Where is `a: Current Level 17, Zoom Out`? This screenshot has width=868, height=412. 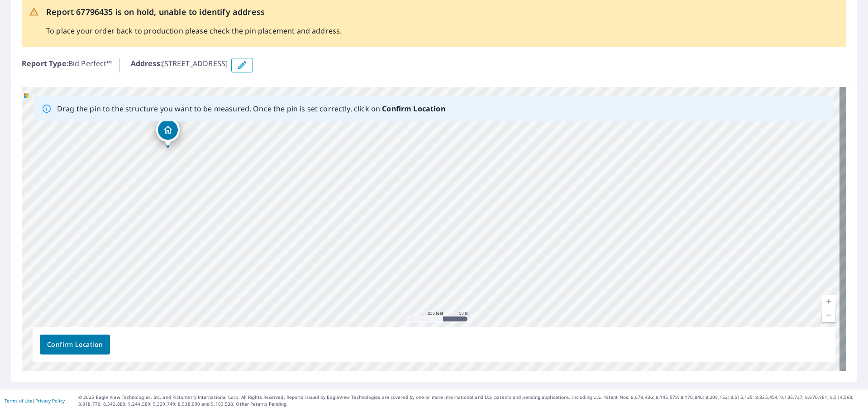 a: Current Level 17, Zoom Out is located at coordinates (829, 315).